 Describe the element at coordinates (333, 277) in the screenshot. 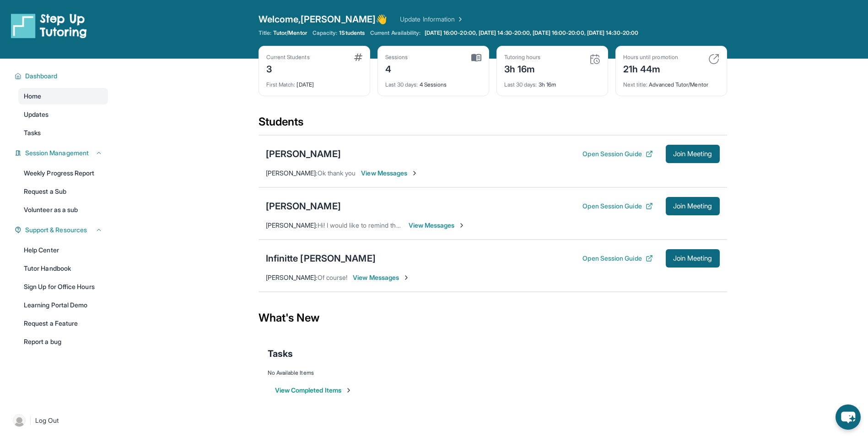

I see `span: Of course!` at that location.